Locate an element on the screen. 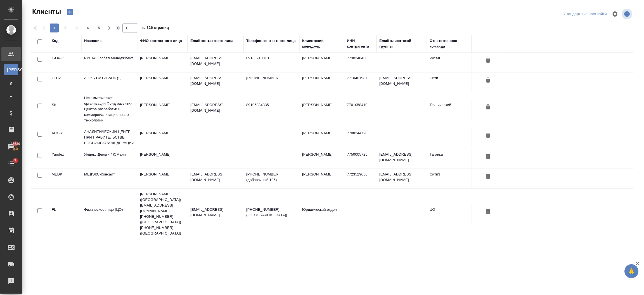 The width and height of the screenshot is (644, 295). span: Клиенты is located at coordinates (46, 12).